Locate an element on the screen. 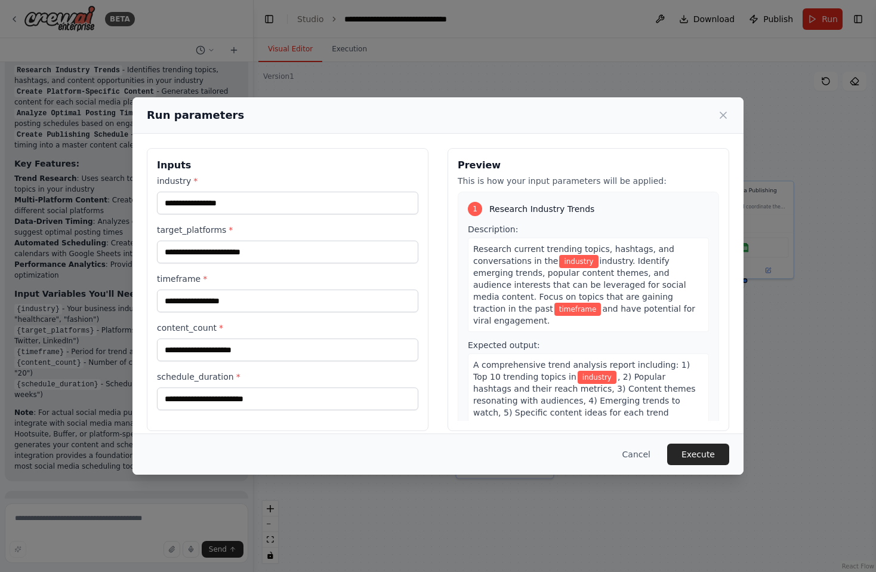 The image size is (876, 572). p: This is how your input parameters will be applied: is located at coordinates (588, 181).